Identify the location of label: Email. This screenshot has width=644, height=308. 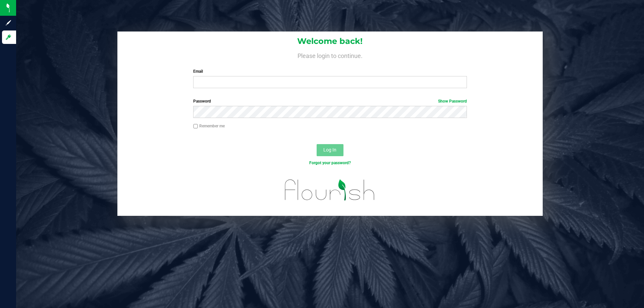
(330, 71).